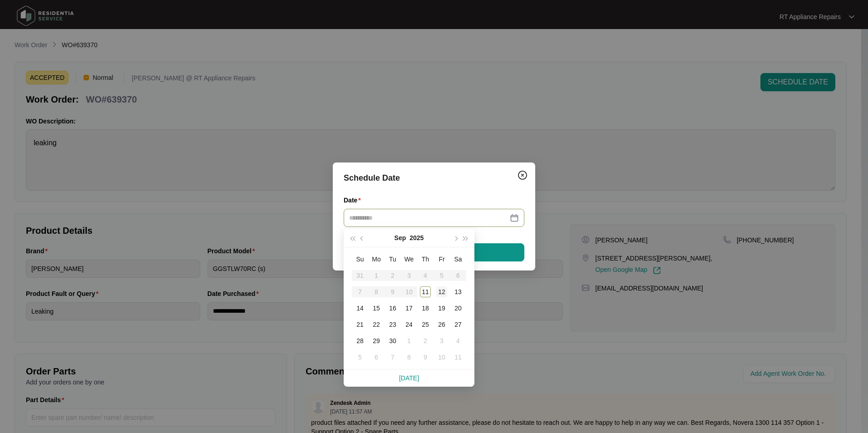 Image resolution: width=868 pixels, height=433 pixels. I want to click on th: Tu, so click(393, 259).